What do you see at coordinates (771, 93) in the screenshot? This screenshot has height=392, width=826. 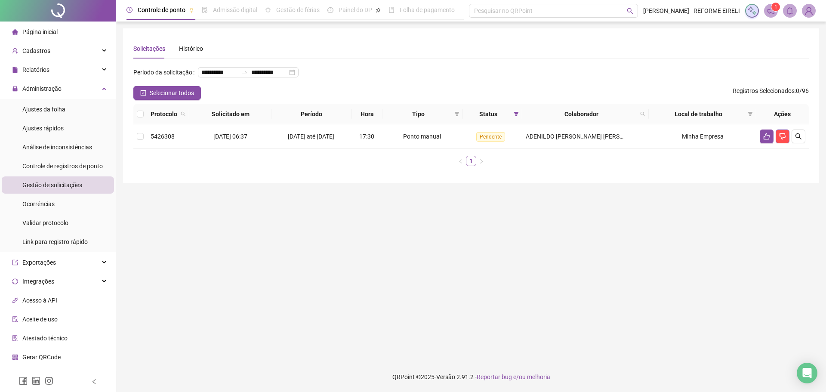 I see `span: : 0 / 96` at bounding box center [771, 93].